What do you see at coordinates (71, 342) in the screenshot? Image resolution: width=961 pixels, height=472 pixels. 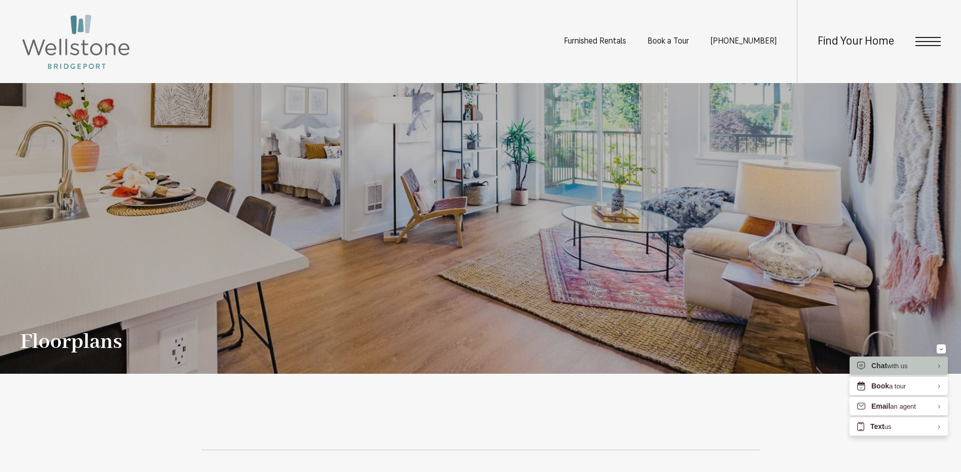 I see `h1: Floorplans` at bounding box center [71, 342].